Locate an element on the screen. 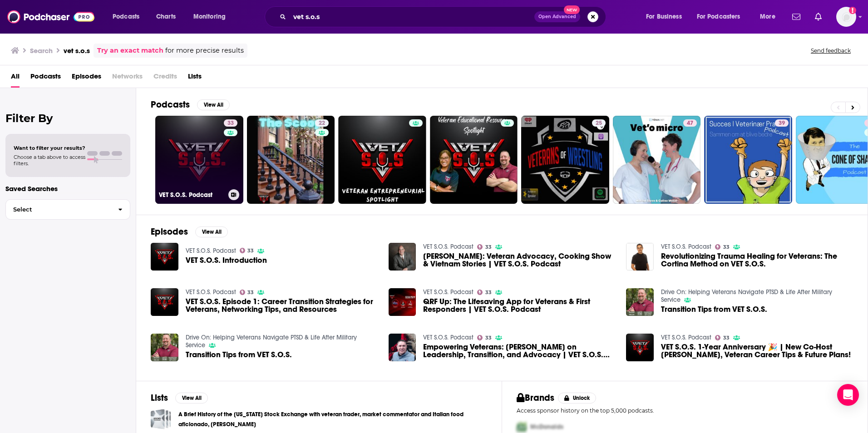  a: VET S.O.S. Episode 1: Career Transition Strategies for Veterans, Networking Tips, and Resources is located at coordinates (165, 302).